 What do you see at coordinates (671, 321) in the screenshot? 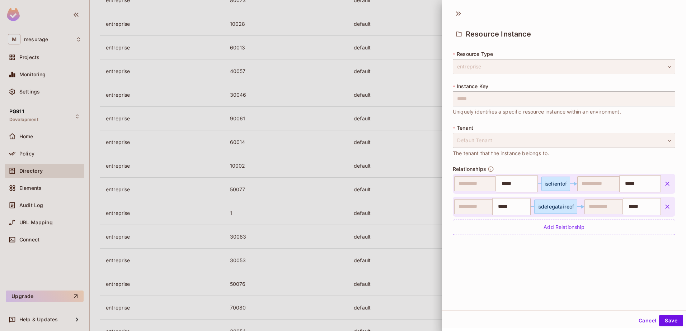
I see `button: Save` at bounding box center [671, 321].